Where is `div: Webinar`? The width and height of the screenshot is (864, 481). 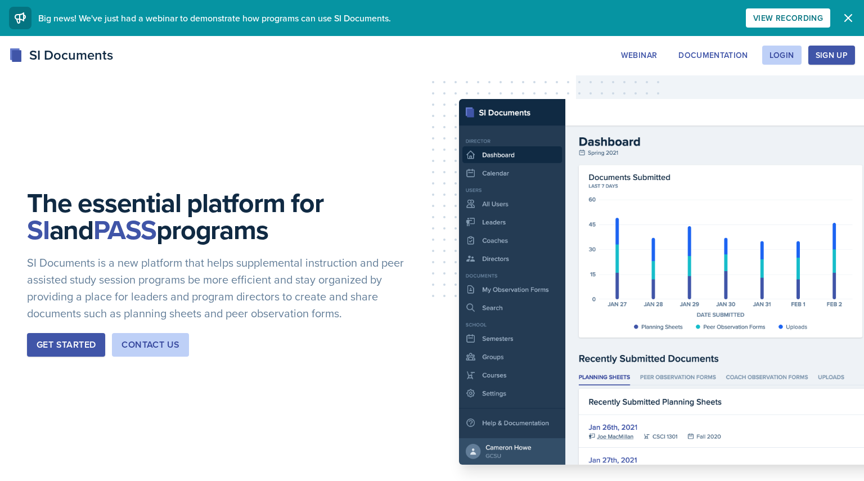
div: Webinar is located at coordinates (639, 55).